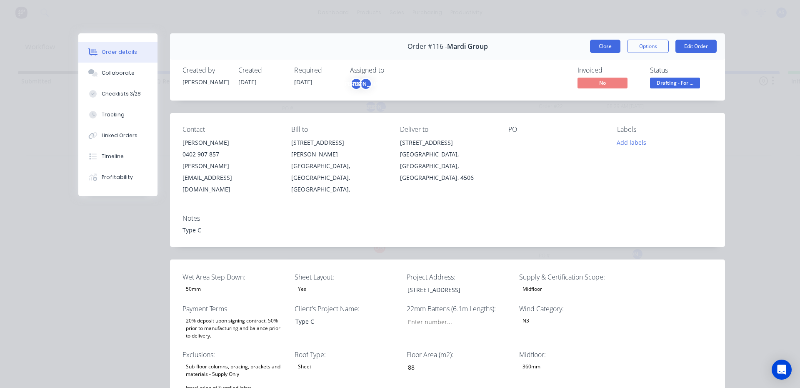  Describe the element at coordinates (261, 70) in the screenshot. I see `div: Created` at that location.